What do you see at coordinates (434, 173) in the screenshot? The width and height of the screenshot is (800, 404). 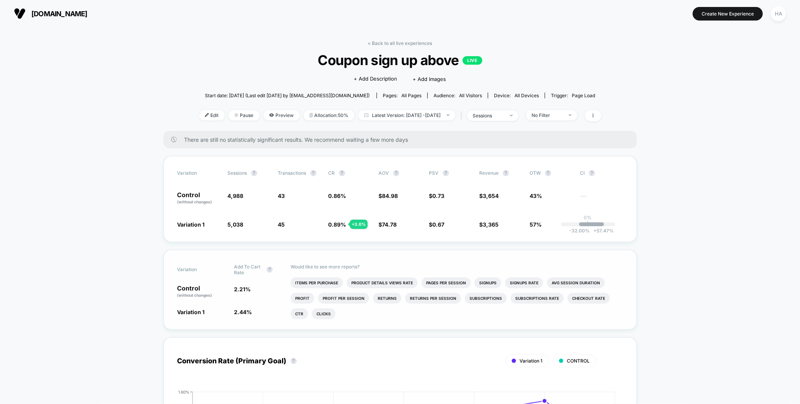 I see `span: PSV` at bounding box center [434, 173].